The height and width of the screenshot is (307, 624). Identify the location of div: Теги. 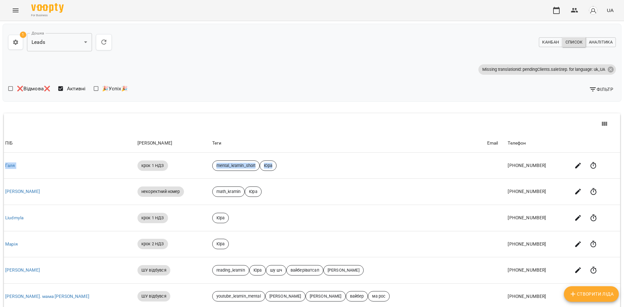
(349, 143).